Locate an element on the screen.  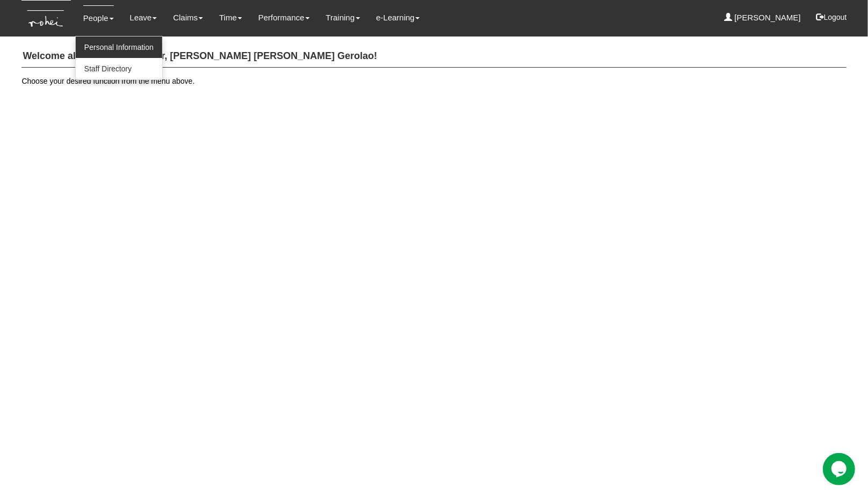
a: Leave is located at coordinates (143, 18).